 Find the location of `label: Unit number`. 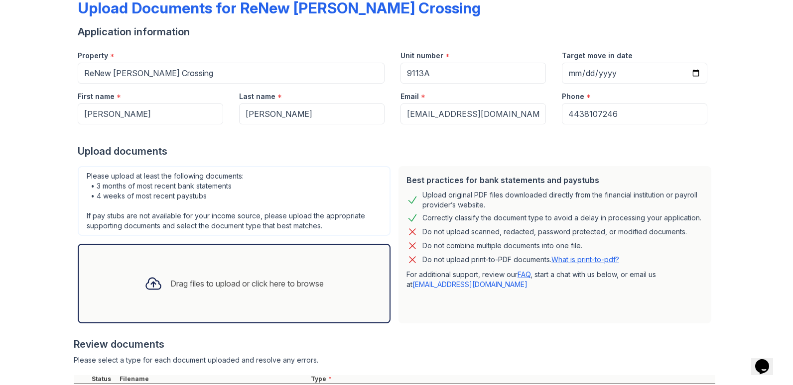

label: Unit number is located at coordinates (422, 56).